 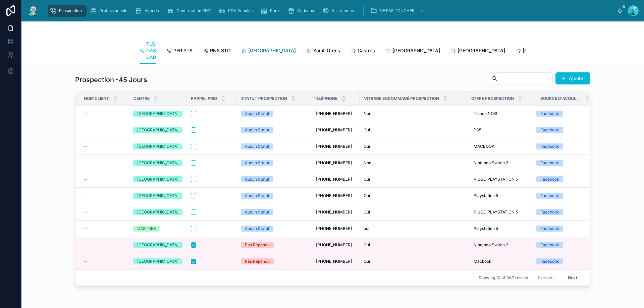 I want to click on span: Prospection, so click(x=71, y=11).